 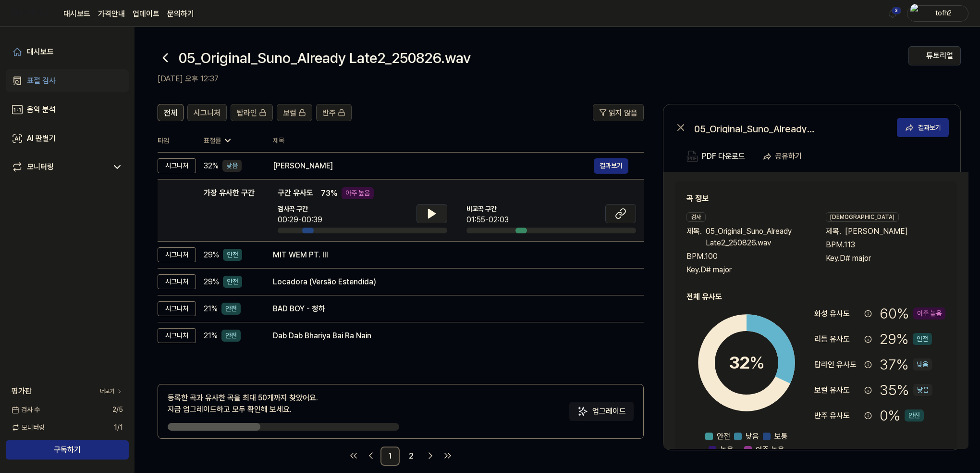 I want to click on div: 검사, so click(x=696, y=217).